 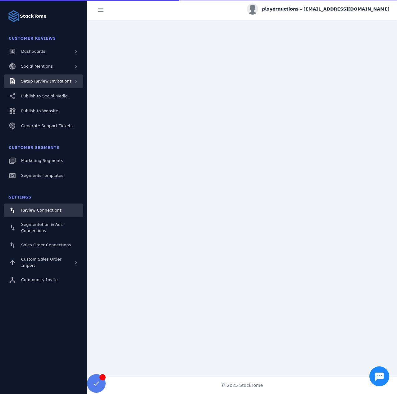 What do you see at coordinates (32, 38) in the screenshot?
I see `span: Customer Reviews` at bounding box center [32, 38].